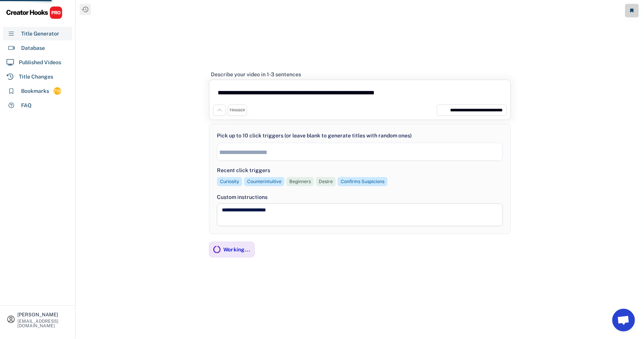 This screenshot has width=644, height=339. I want to click on div: FAQ, so click(26, 105).